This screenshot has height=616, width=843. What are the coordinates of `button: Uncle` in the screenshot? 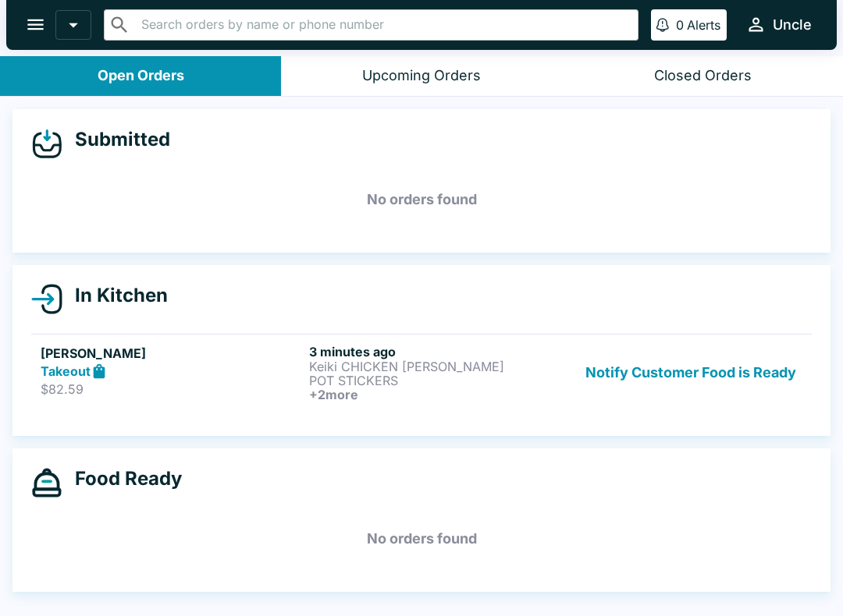 It's located at (778, 24).